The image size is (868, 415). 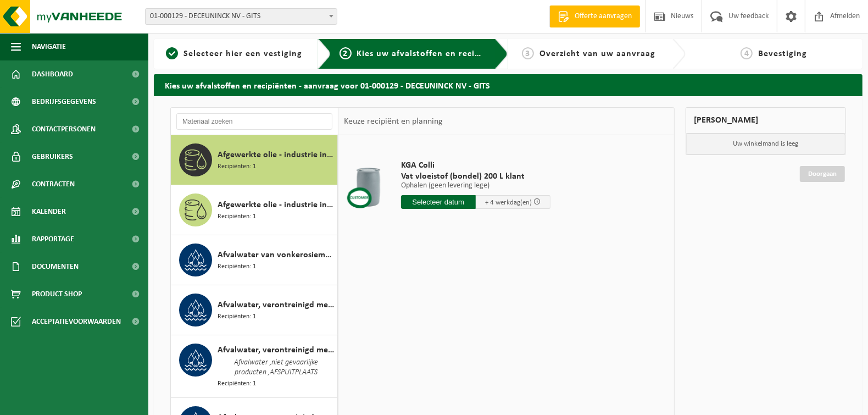 I want to click on button: Afgewerkte olie - industrie in bulk Recipiënten: 1, so click(x=254, y=210).